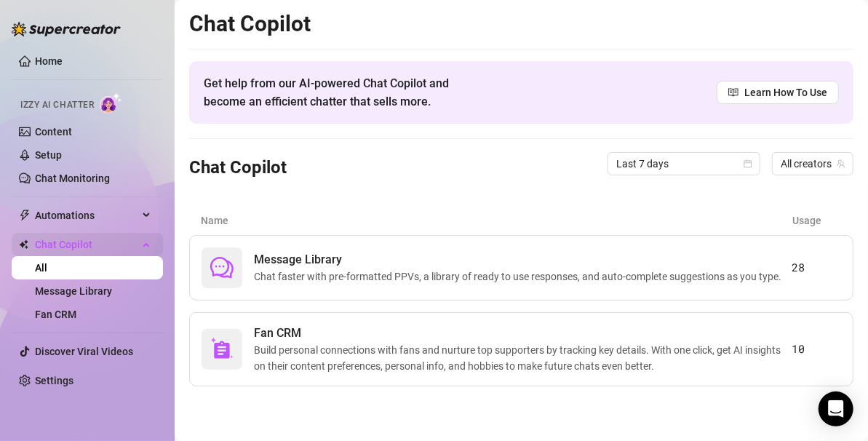 The image size is (868, 441). Describe the element at coordinates (836, 409) in the screenshot. I see `div: Open Intercom Messenger` at that location.